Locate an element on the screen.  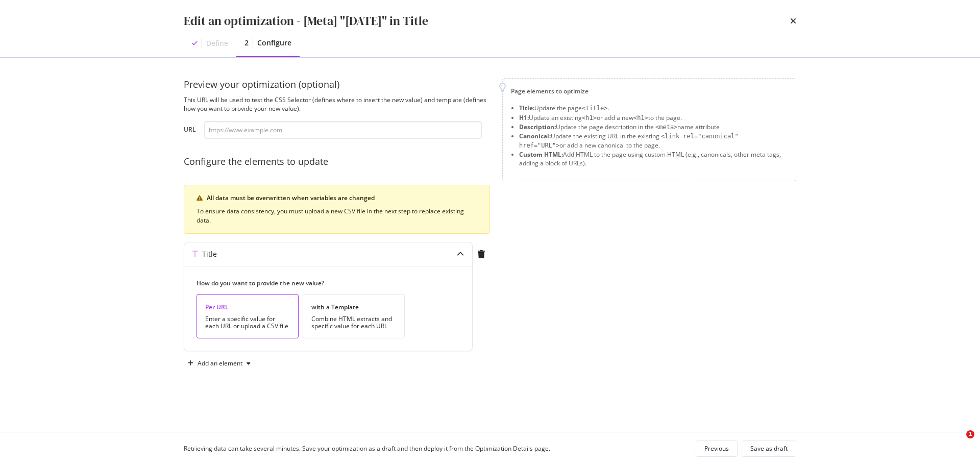
div: Title is located at coordinates (210, 254).